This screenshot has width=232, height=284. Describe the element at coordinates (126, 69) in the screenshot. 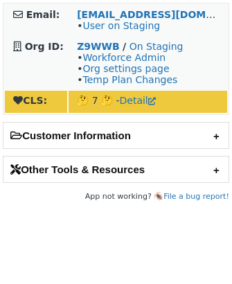

I see `a: Org settings page` at that location.